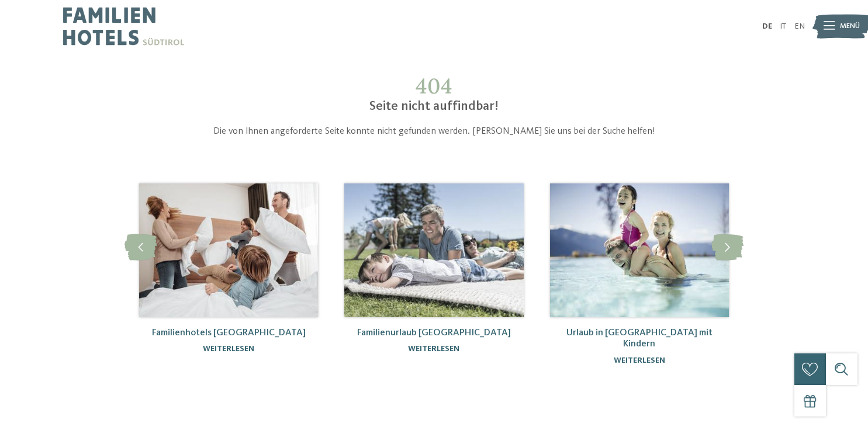  I want to click on a: DE, so click(767, 26).